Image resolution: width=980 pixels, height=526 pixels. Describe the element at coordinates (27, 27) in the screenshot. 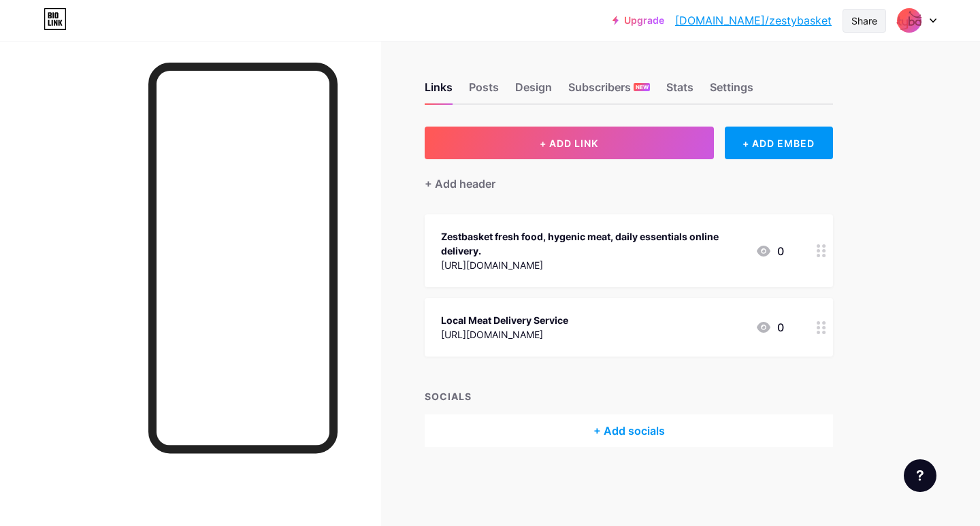

I see `img: logo_orange.svg` at that location.